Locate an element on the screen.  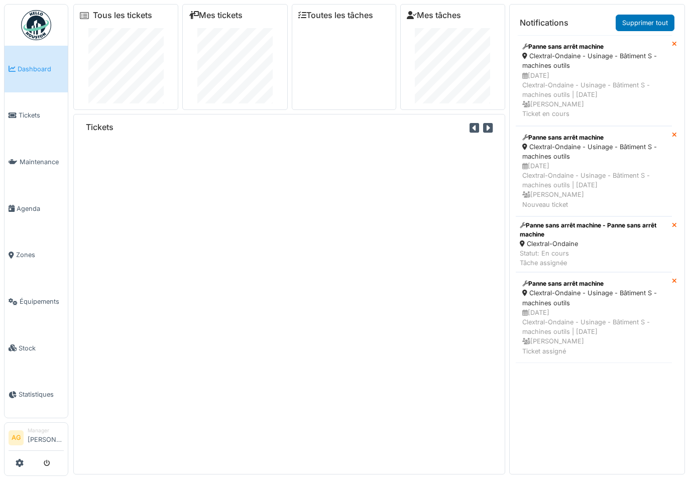
a: Tickets is located at coordinates (36, 115).